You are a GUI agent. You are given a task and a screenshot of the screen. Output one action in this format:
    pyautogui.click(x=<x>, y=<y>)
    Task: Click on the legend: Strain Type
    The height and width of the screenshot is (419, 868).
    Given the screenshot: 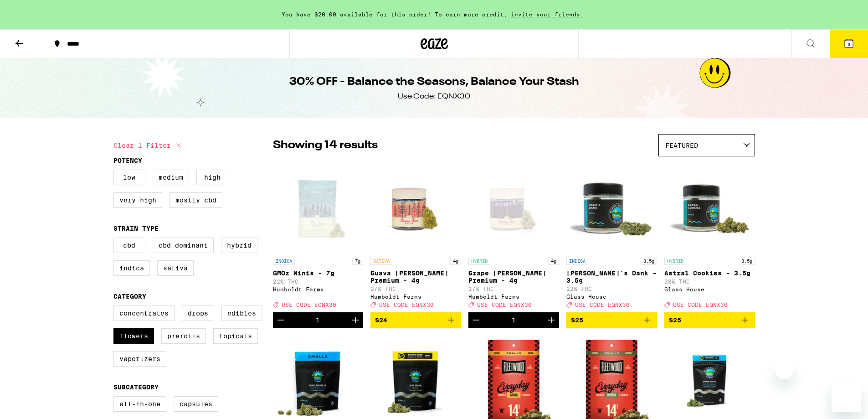 What is the action you would take?
    pyautogui.click(x=136, y=229)
    